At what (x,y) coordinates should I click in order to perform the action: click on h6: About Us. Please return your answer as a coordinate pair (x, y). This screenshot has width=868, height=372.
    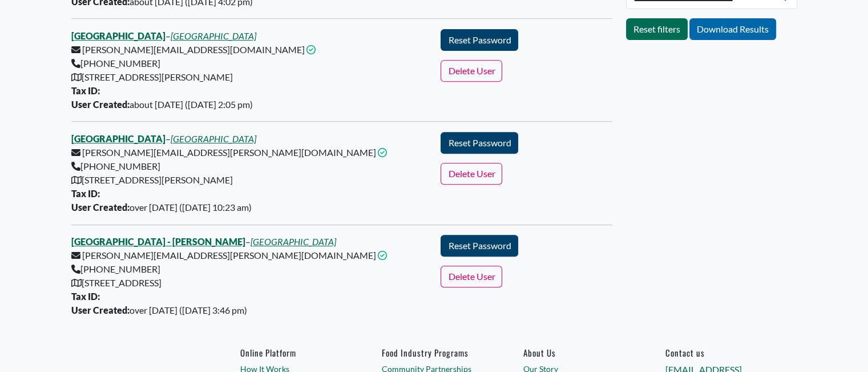
    Looking at the image, I should click on (575, 353).